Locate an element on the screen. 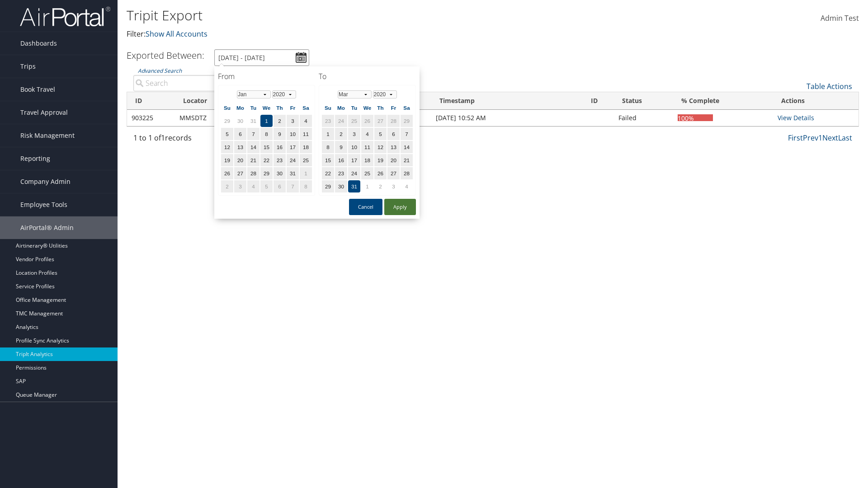 The image size is (868, 488). th: ID: activate to sort column ascending is located at coordinates (598, 101).